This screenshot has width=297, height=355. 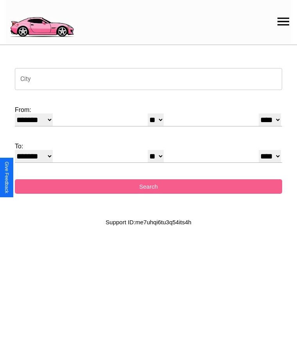 What do you see at coordinates (149, 186) in the screenshot?
I see `button: Search` at bounding box center [149, 186].